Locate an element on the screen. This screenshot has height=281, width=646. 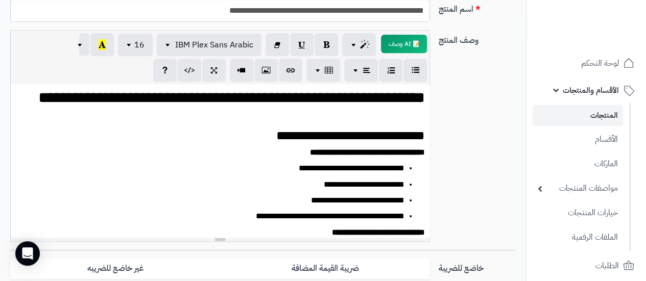
a: الأقسام is located at coordinates (578, 139).